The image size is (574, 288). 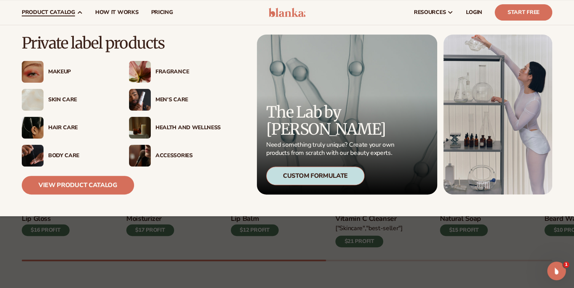 What do you see at coordinates (188, 100) in the screenshot?
I see `div: Men’s Care` at bounding box center [188, 100].